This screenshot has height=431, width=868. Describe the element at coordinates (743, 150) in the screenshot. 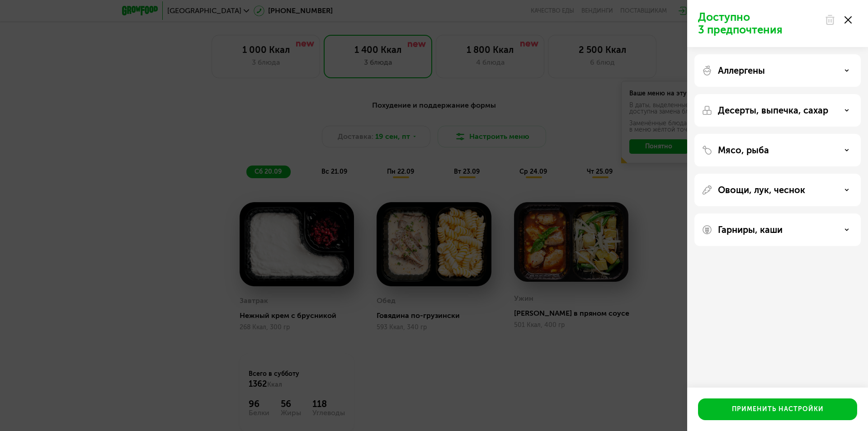

I see `p: Мясо, рыба` at that location.